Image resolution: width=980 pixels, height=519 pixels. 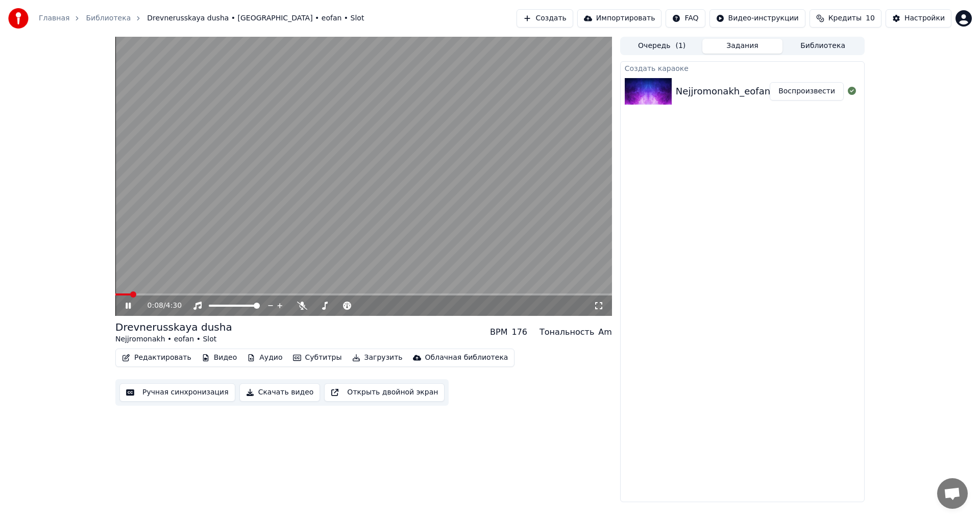 What do you see at coordinates (157, 358) in the screenshot?
I see `button: Редактировать` at bounding box center [157, 358].